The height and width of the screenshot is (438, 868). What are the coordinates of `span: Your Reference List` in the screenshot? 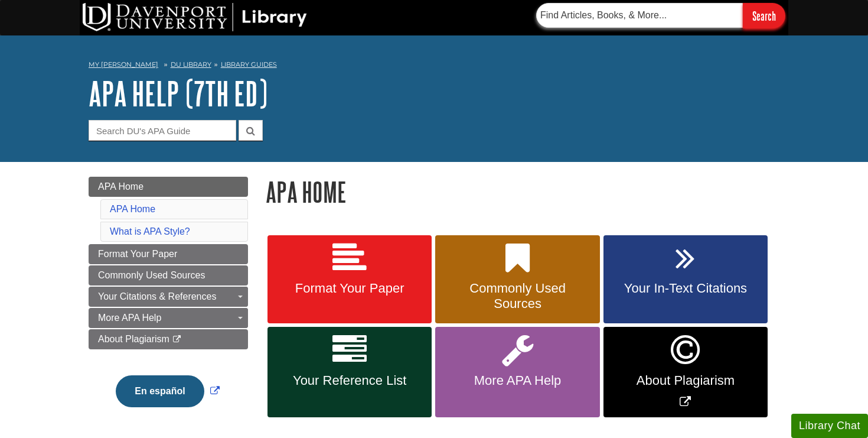 It's located at (349, 380).